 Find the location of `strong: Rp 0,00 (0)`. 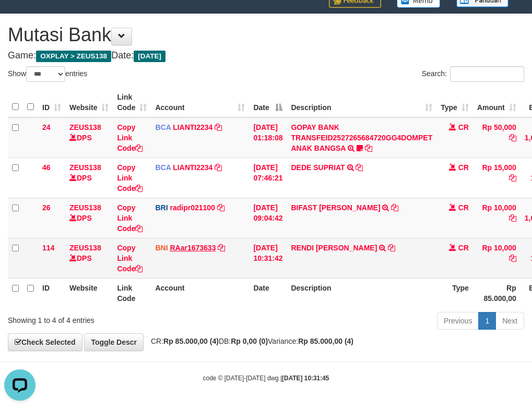

strong: Rp 0,00 (0) is located at coordinates (249, 341).